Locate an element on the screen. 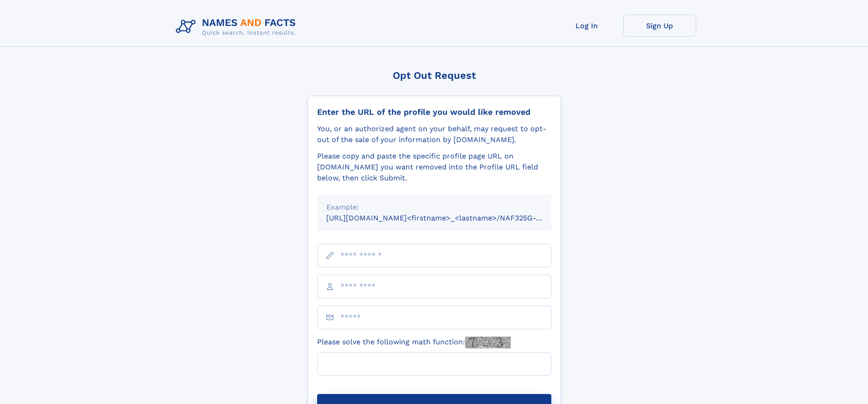 Image resolution: width=868 pixels, height=404 pixels. div: Opt Out Request is located at coordinates (434, 75).